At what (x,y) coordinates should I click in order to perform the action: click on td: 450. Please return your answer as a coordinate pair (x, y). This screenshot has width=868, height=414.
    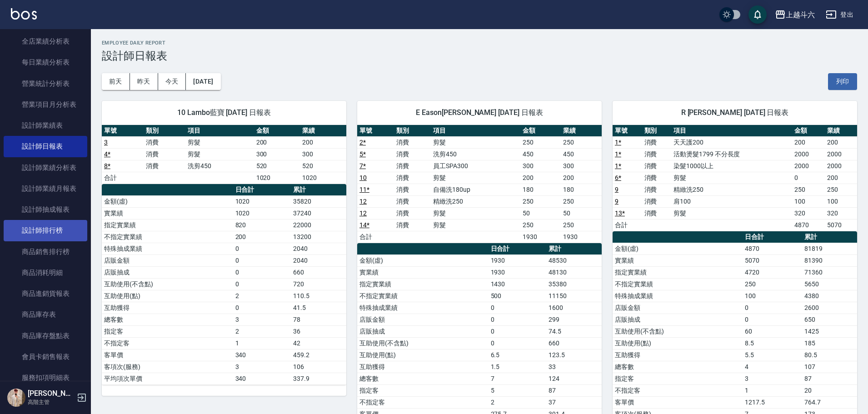
    Looking at the image, I should click on (541, 154).